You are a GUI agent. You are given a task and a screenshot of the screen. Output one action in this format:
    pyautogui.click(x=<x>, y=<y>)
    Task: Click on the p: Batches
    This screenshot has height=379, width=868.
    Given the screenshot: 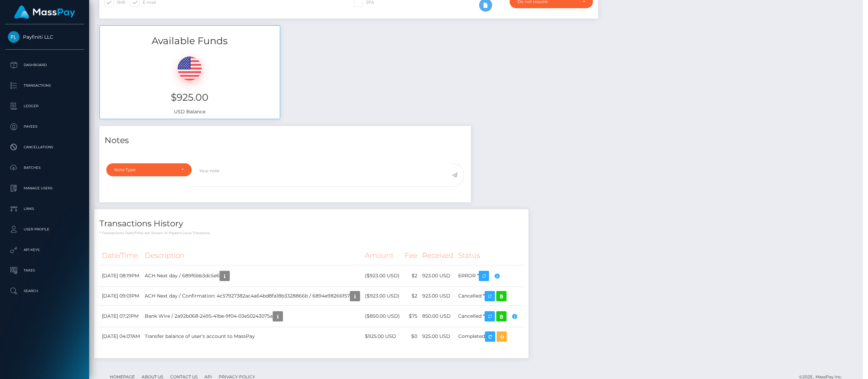 What is the action you would take?
    pyautogui.click(x=45, y=168)
    